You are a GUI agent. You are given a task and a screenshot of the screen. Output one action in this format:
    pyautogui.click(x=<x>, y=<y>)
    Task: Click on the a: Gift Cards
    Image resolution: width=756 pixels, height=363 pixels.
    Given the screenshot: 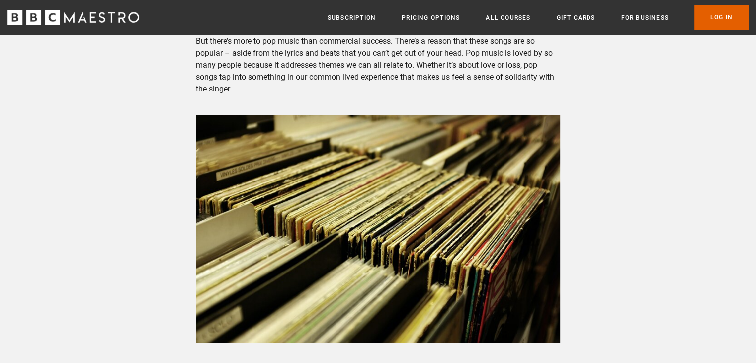 What is the action you would take?
    pyautogui.click(x=576, y=18)
    